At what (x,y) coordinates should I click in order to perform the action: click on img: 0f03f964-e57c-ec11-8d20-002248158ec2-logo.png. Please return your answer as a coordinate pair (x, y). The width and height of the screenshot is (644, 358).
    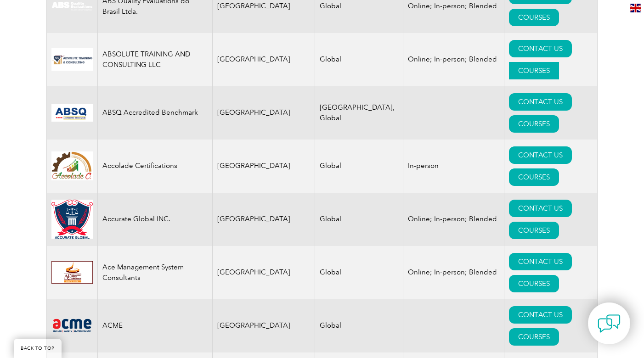
    Looking at the image, I should click on (72, 325).